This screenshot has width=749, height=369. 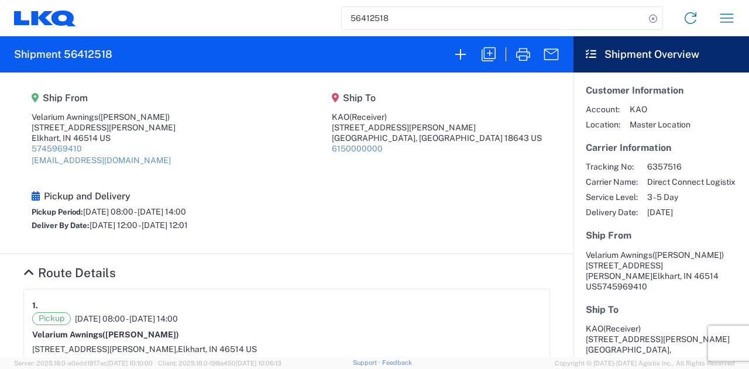 I want to click on span: KAO, so click(x=660, y=109).